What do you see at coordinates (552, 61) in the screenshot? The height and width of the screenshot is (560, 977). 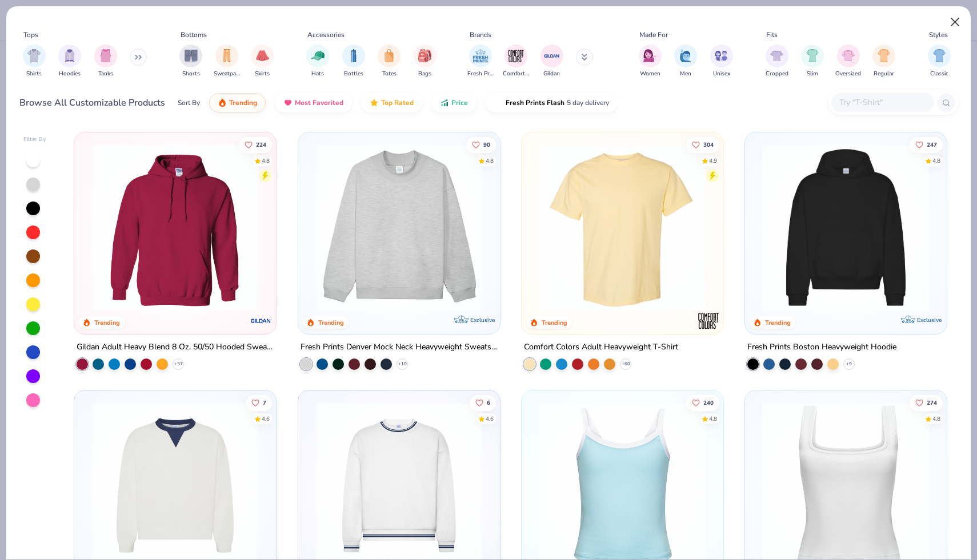 I see `div: filter for Gildan` at bounding box center [552, 61].